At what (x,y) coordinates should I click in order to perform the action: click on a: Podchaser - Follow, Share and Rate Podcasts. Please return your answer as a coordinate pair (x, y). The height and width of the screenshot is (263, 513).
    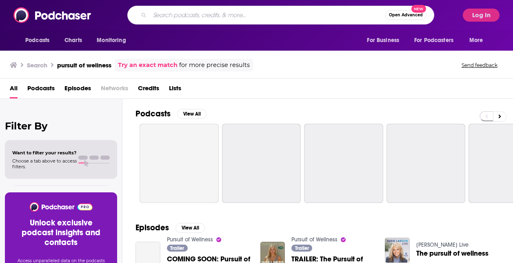
    Looking at the image, I should click on (53, 15).